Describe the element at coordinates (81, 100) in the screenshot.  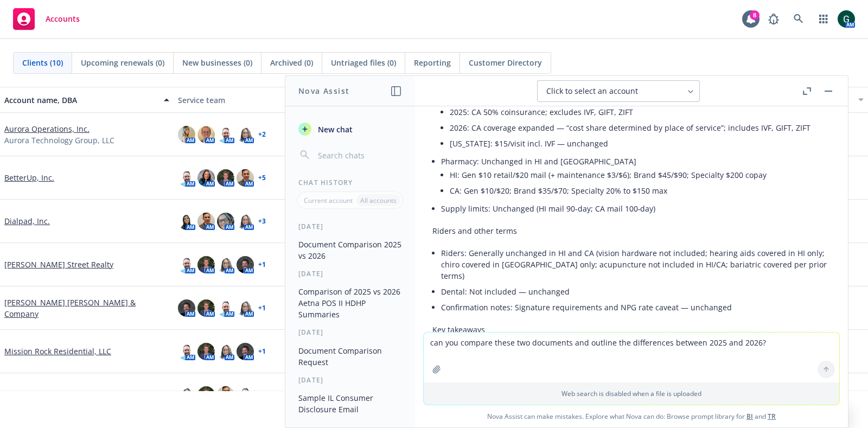
I see `div: Account name, DBA` at that location.